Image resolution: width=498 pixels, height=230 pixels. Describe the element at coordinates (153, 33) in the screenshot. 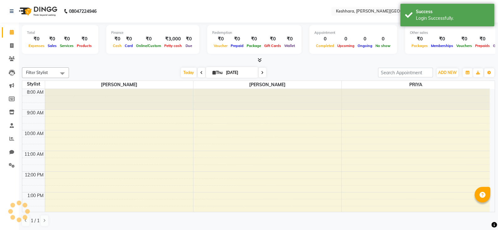

I see `div: Finance` at that location.